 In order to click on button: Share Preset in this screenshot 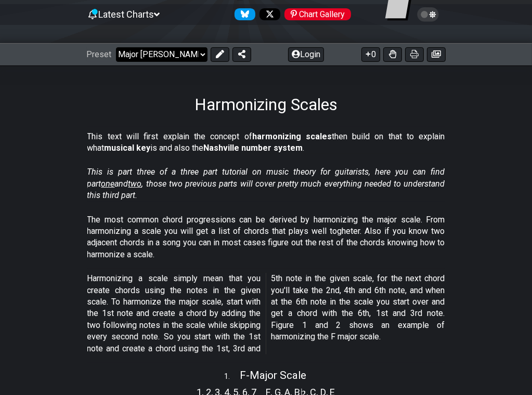, I will do `click(242, 55)`.